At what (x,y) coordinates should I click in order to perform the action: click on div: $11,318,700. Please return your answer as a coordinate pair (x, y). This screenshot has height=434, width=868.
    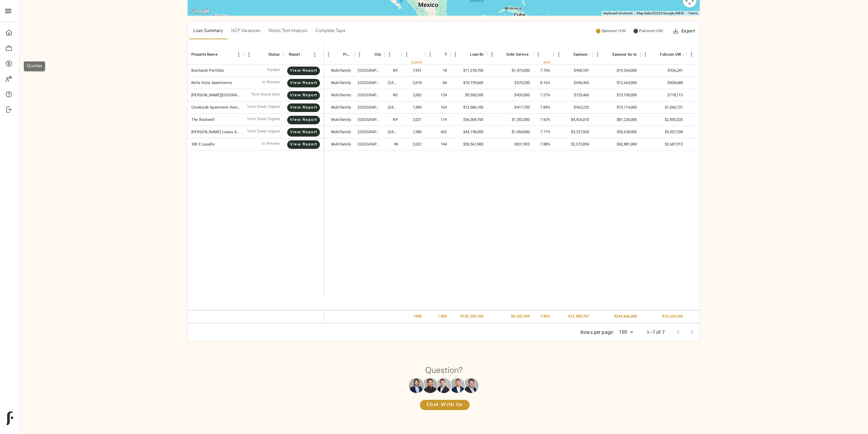
    Looking at the image, I should click on (468, 70).